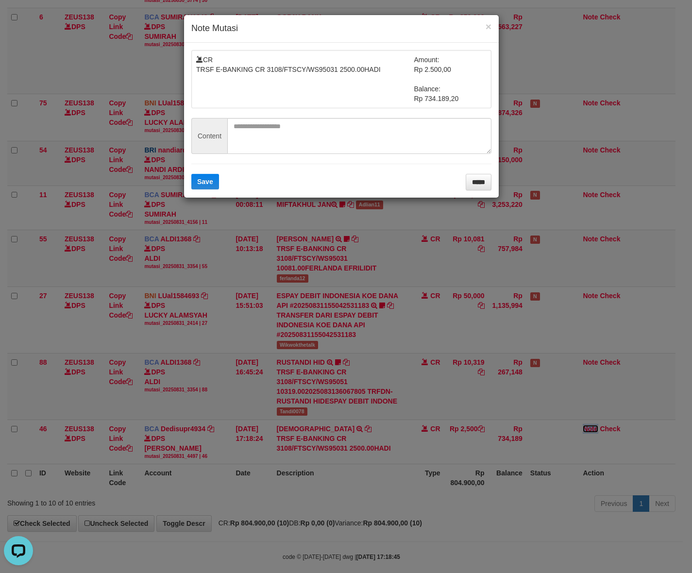  Describe the element at coordinates (205, 182) in the screenshot. I see `button: Save` at that location.